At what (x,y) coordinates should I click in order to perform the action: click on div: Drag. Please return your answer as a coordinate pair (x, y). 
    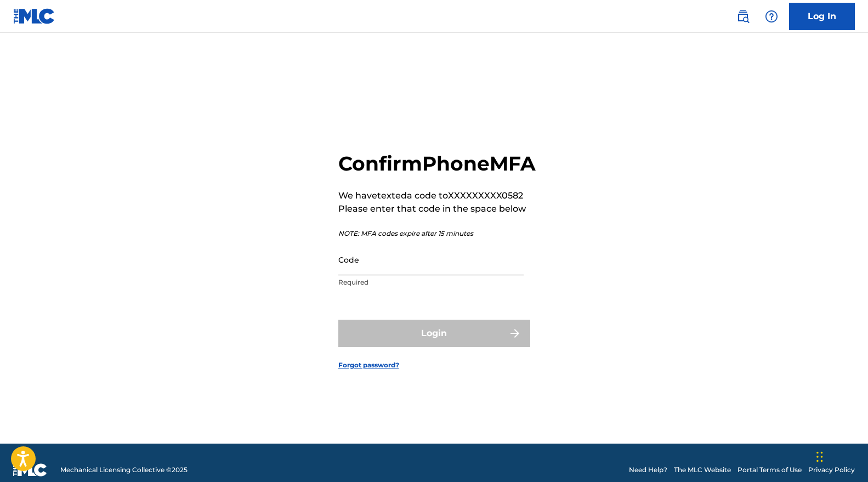
    Looking at the image, I should click on (820, 456).